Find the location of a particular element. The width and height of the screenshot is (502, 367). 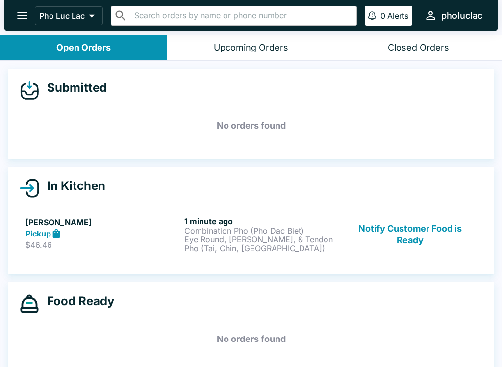

h6: 1 minute ago is located at coordinates (262, 221).